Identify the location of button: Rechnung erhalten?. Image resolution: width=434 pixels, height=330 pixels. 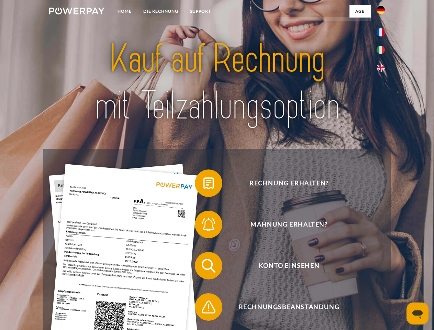
(284, 183).